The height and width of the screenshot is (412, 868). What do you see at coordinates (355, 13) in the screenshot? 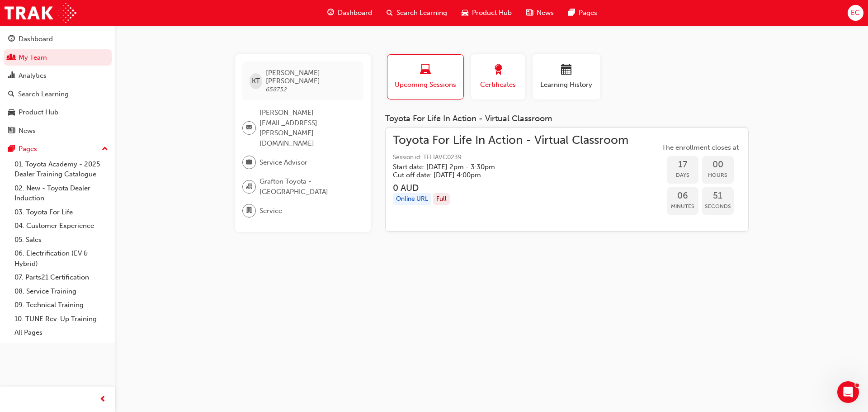
I see `span: Dashboard` at bounding box center [355, 13].